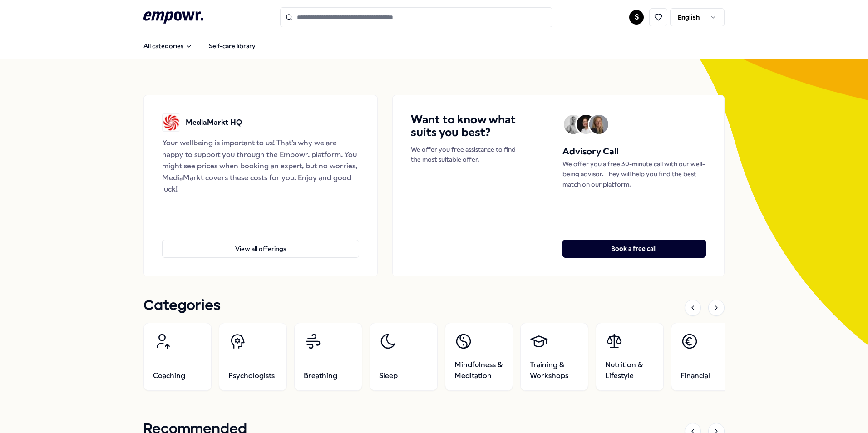 The height and width of the screenshot is (433, 868). I want to click on a: Financial, so click(705, 356).